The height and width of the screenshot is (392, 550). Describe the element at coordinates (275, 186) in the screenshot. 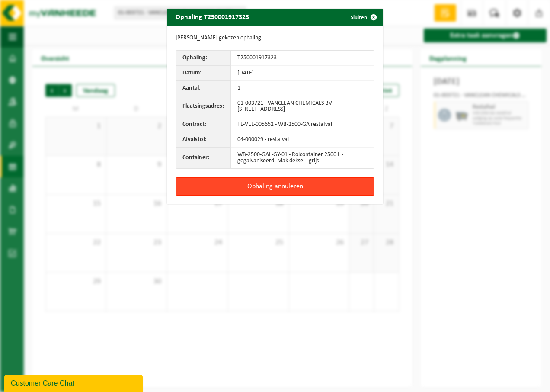

I see `button: Ophaling annuleren` at that location.